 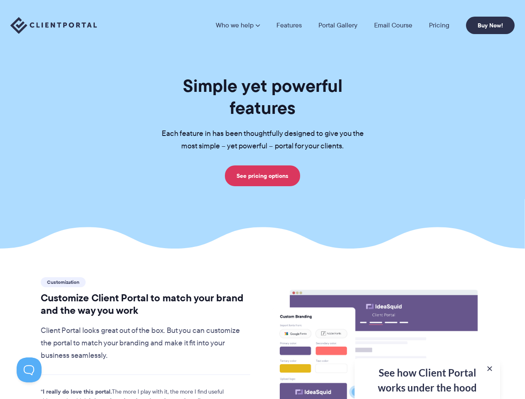 I want to click on ul: Who we help, so click(x=330, y=134).